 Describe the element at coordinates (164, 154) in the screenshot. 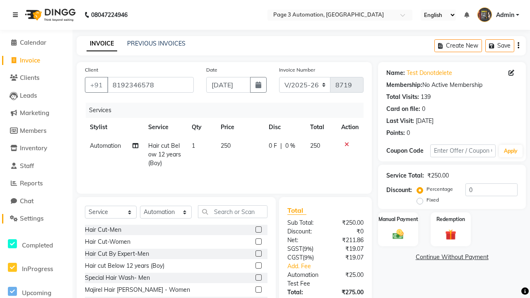

I see `span: Hair cut Below 12 years (Boy)` at that location.